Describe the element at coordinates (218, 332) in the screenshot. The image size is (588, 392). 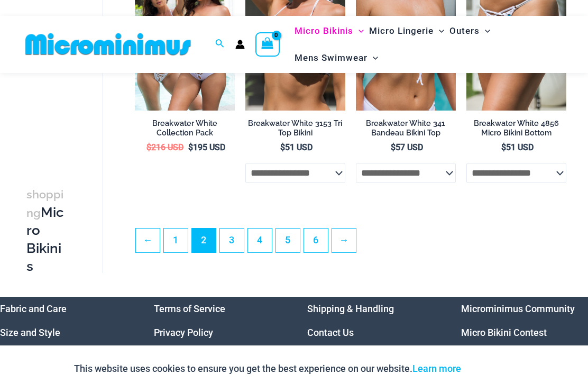
I see `aside: Footer Widget 2` at that location.